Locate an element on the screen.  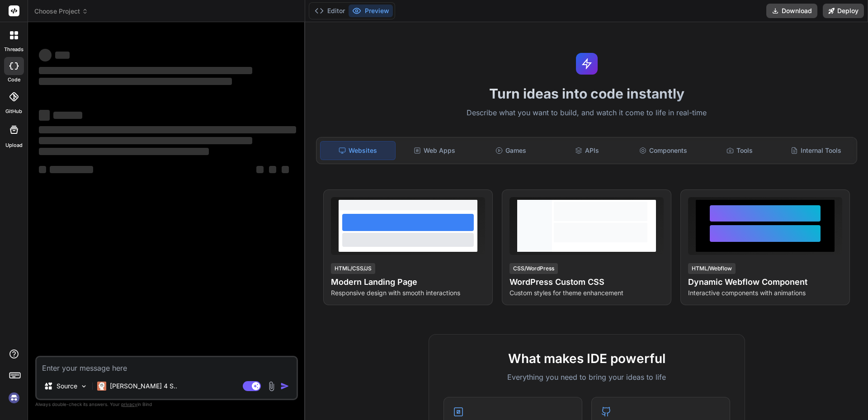
button: Deploy is located at coordinates (843, 11).